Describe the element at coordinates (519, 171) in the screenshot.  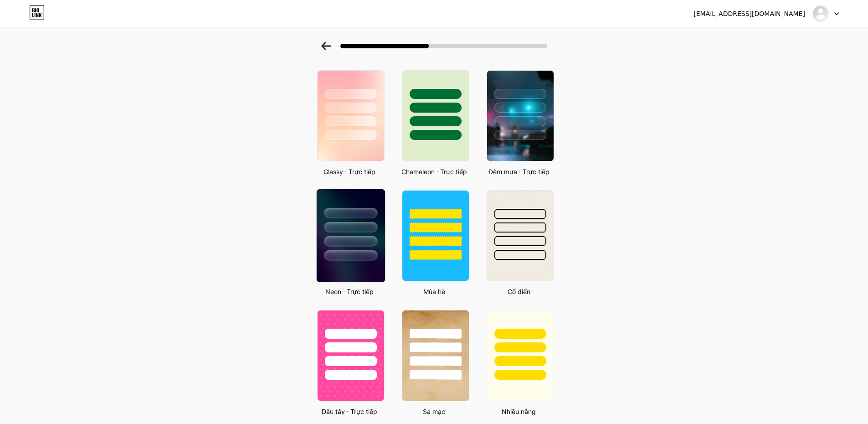
I see `font: Đêm mưa · Trực tiếp` at that location.